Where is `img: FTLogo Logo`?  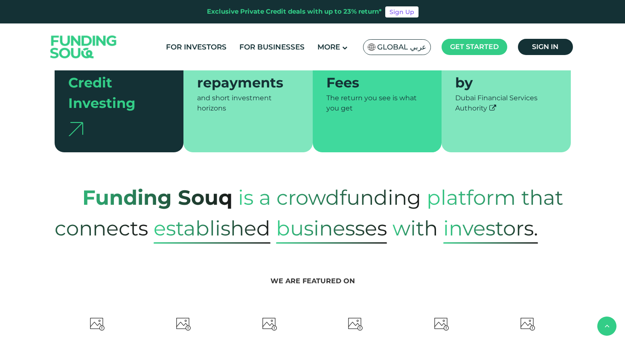
img: FTLogo Logo is located at coordinates (97, 324).